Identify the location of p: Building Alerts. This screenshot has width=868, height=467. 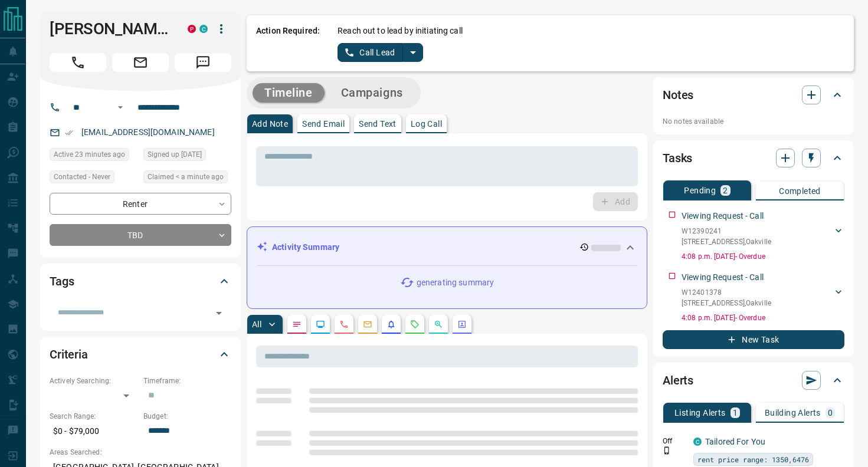
(792, 413).